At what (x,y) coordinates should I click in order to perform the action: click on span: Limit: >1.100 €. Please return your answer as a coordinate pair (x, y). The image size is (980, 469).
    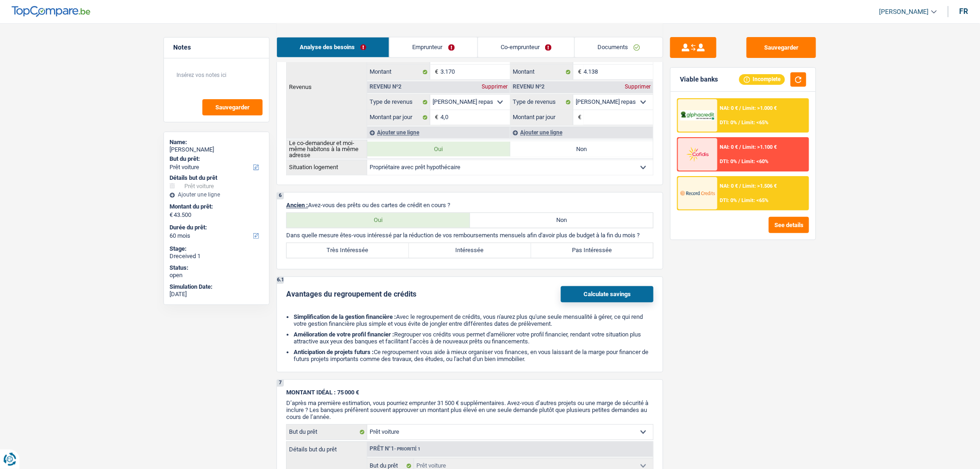
    Looking at the image, I should click on (760, 147).